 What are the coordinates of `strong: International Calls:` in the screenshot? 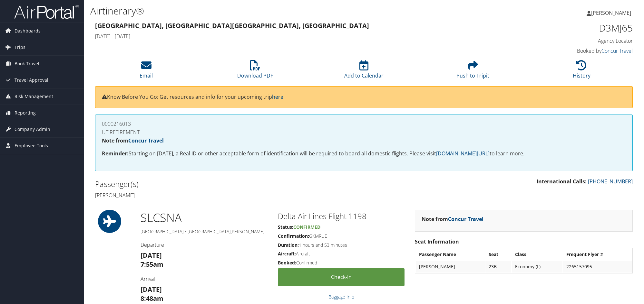 It's located at (561, 181).